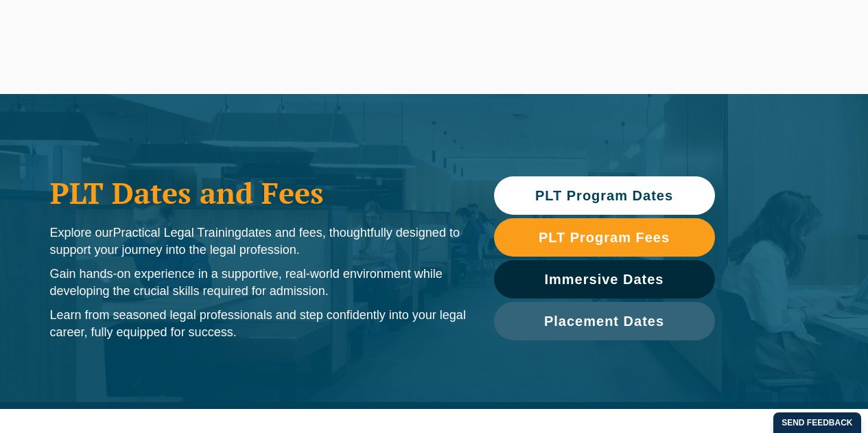 This screenshot has height=433, width=868. I want to click on a: PLT Program Dates, so click(604, 196).